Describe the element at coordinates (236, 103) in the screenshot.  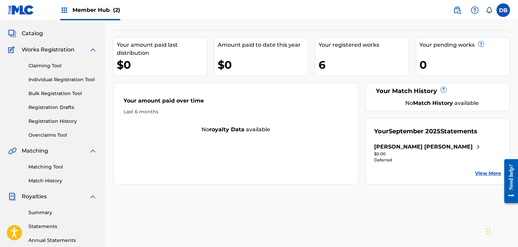
I see `div: Your amount paid over time` at that location.